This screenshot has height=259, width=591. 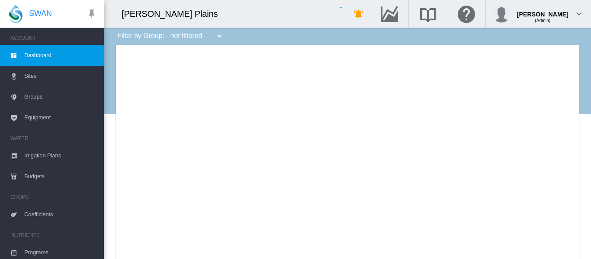 What do you see at coordinates (219, 36) in the screenshot?
I see `md-icon: icon-menu-down` at bounding box center [219, 36].